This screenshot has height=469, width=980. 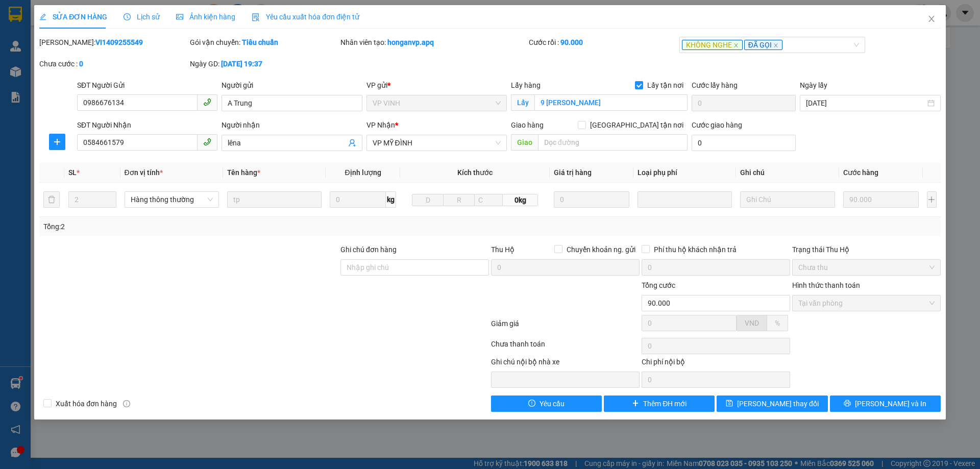 I want to click on b: 90.000, so click(x=571, y=42).